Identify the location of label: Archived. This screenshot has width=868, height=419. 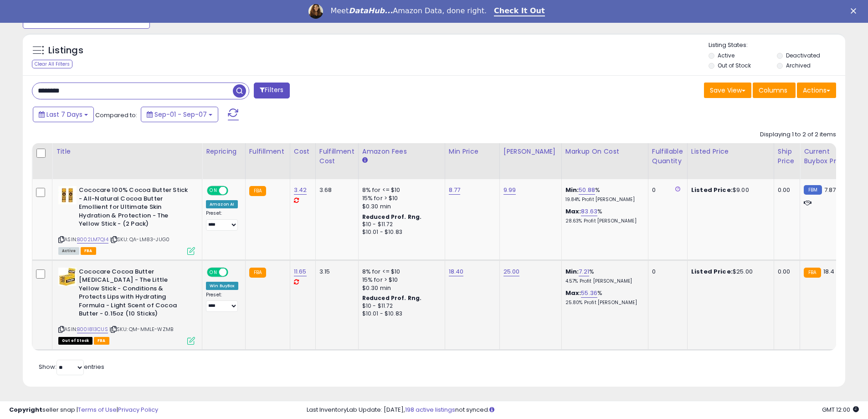
(798, 65).